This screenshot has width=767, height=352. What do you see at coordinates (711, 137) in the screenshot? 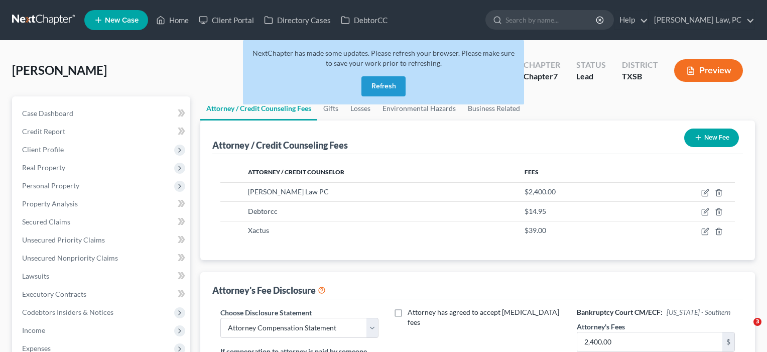
I see `button: New Fee` at bounding box center [711, 137].